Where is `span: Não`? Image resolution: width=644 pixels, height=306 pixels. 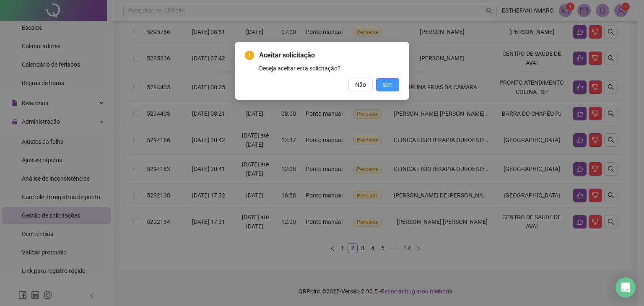 span: Não is located at coordinates (361, 85).